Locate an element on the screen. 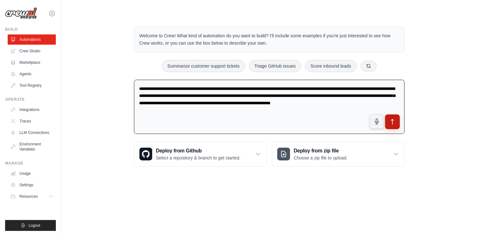 The height and width of the screenshot is (236, 477). p: Choose a zip file to upload. is located at coordinates (321, 158).